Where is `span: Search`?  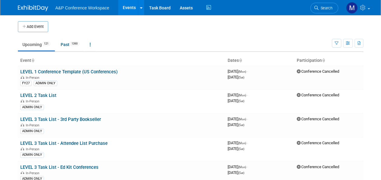
span: Search is located at coordinates (326, 8).